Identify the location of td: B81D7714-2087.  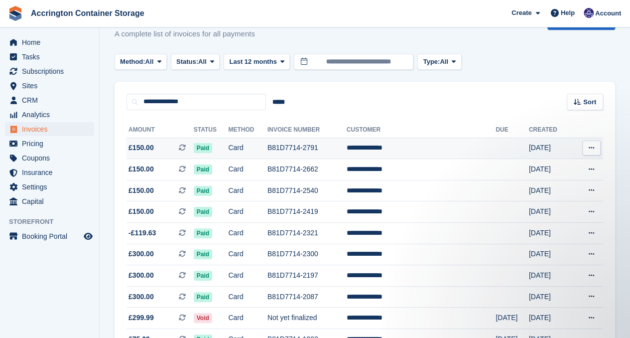
(307, 296).